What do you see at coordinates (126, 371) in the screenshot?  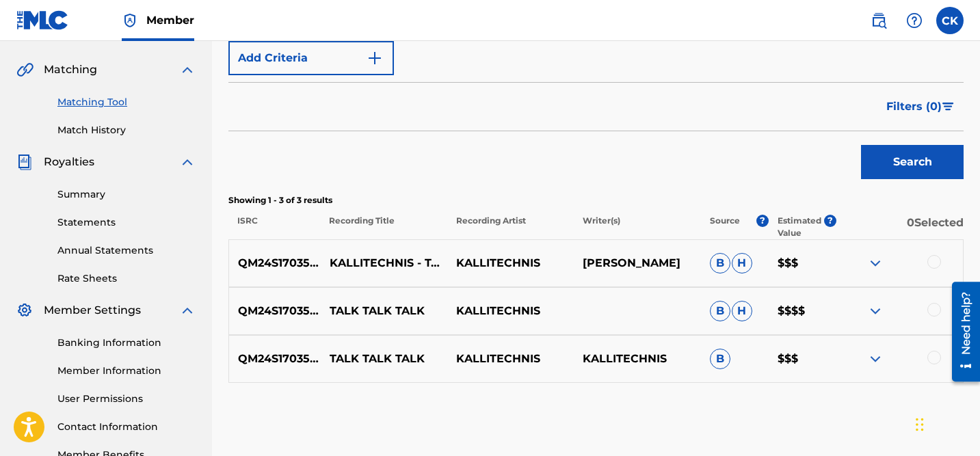 I see `a: Member Information` at bounding box center [126, 371].